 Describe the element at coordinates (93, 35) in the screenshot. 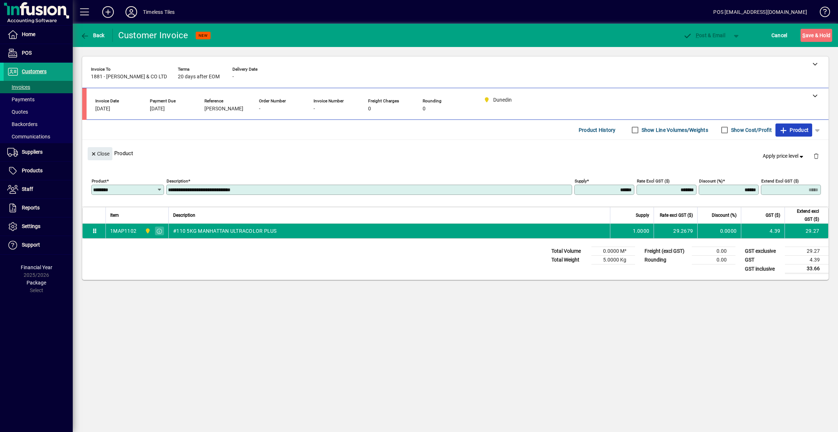

I see `app-page-header-button: Back` at that location.